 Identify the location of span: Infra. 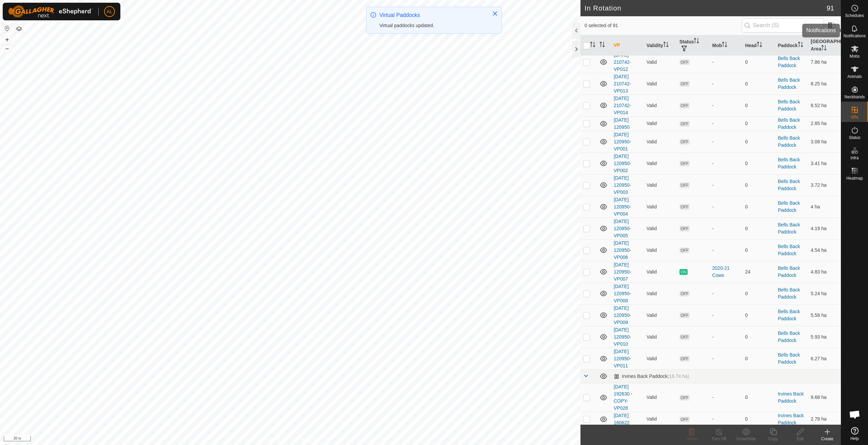
(855, 158).